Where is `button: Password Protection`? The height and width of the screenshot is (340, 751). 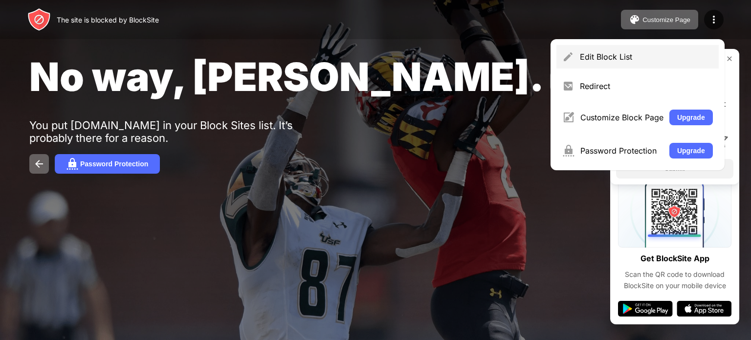
button: Password Protection is located at coordinates (107, 164).